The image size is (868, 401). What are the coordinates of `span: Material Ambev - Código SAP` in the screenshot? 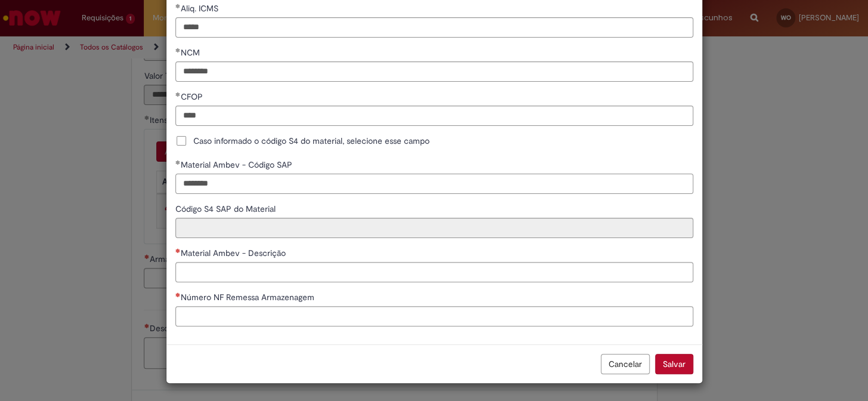 It's located at (238, 165).